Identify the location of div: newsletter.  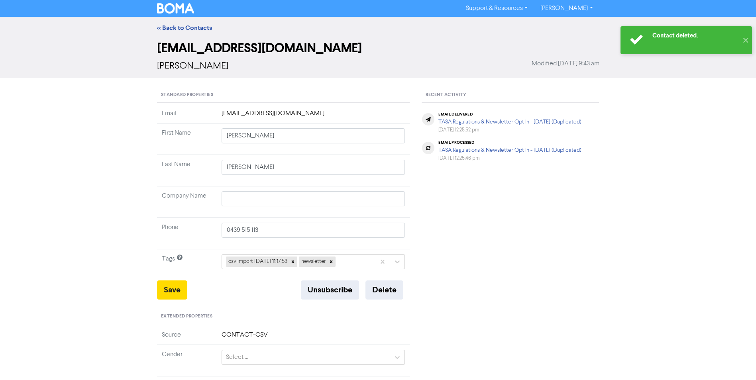
(313, 262).